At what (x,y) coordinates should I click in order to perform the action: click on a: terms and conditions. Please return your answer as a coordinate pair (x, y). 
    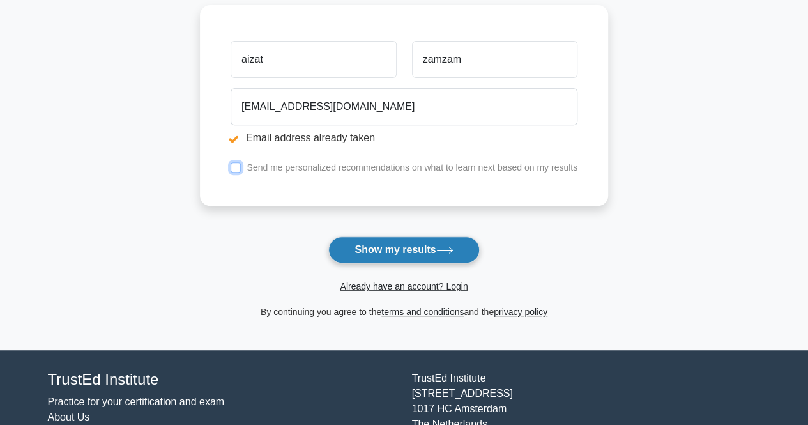
    Looking at the image, I should click on (422, 312).